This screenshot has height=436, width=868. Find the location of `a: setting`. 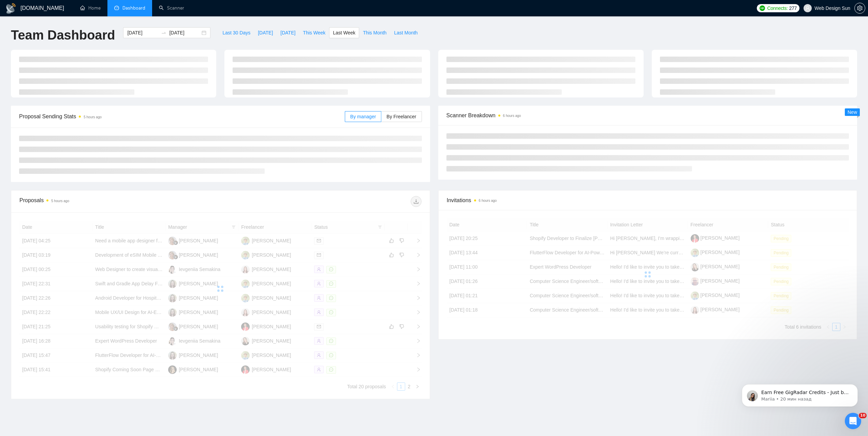

a: setting is located at coordinates (860, 8).